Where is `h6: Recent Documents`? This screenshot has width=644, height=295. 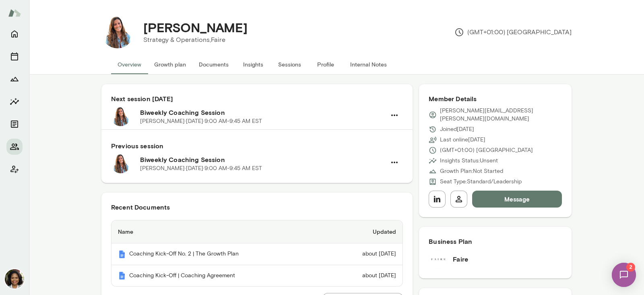
h6: Recent Documents is located at coordinates (257, 207).